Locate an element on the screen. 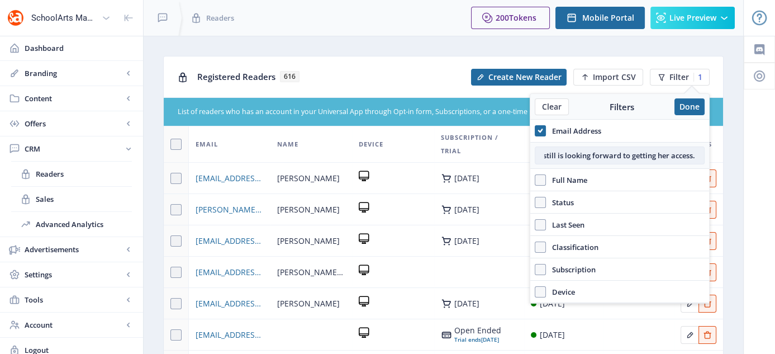  span: Create New Reader is located at coordinates (525, 77).